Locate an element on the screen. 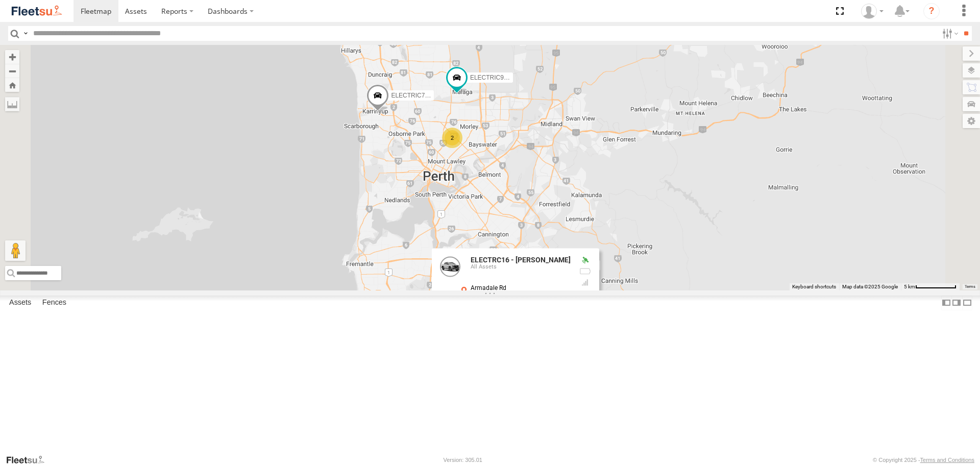 Image resolution: width=980 pixels, height=465 pixels. div: Armadale Rd is located at coordinates (521, 288).